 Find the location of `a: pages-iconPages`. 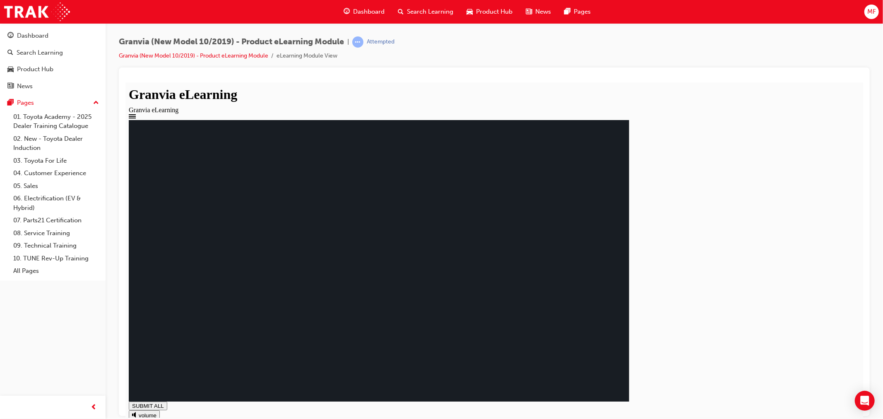

a: pages-iconPages is located at coordinates (577, 12).